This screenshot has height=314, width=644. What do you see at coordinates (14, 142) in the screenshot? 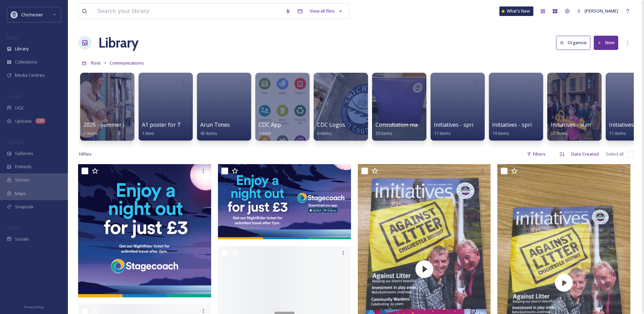
I see `span: WIDGETS` at bounding box center [14, 142].